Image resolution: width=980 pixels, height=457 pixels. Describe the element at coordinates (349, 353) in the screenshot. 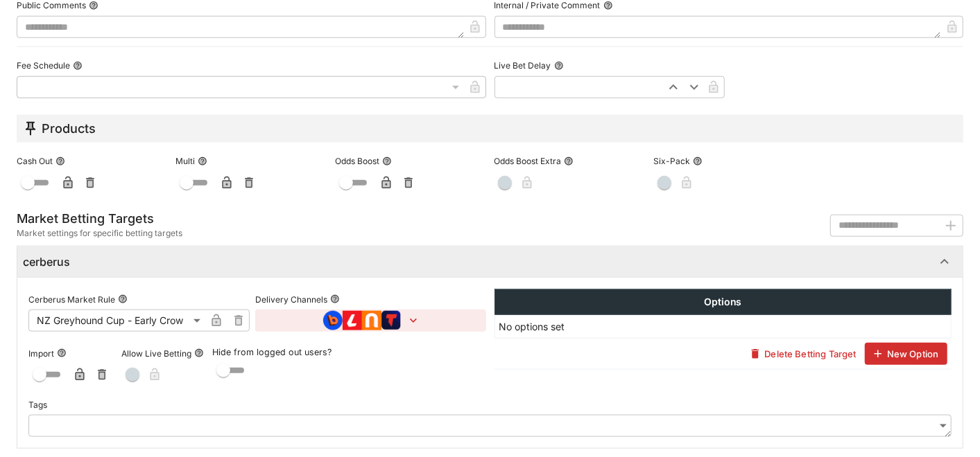

I see `p: Hide from logged out users?` at that location.